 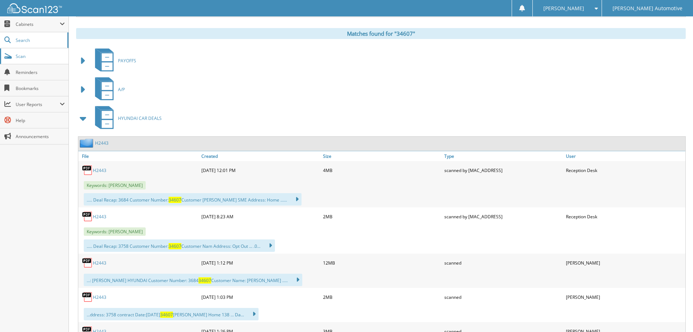 I want to click on div: ..... Deal Recap: 3758 Customer Number: Customer Nam Address: Opt Out ... .0..., so click(x=179, y=245).